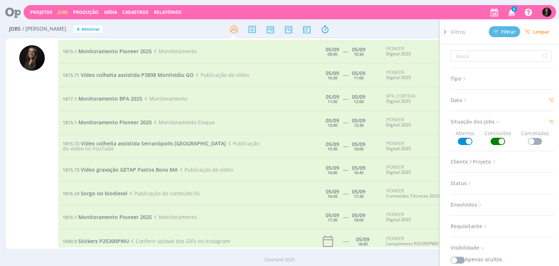 This screenshot has width=559, height=266. Describe the element at coordinates (359, 125) in the screenshot. I see `div: 13:30` at that location.